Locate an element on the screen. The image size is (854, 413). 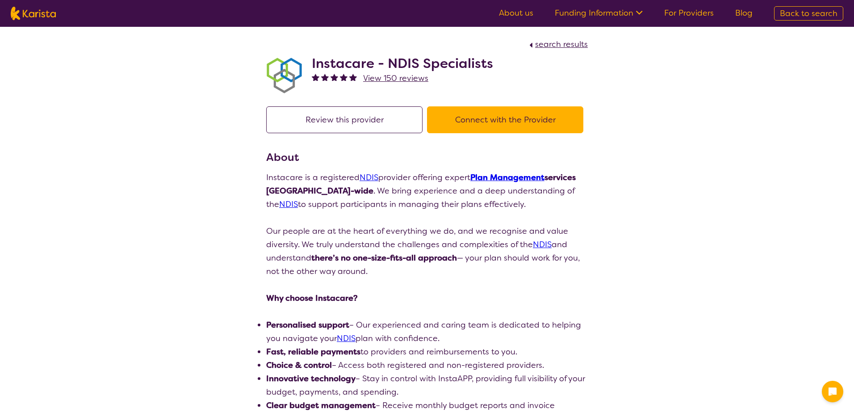
a: Review this provider is located at coordinates (347, 120).